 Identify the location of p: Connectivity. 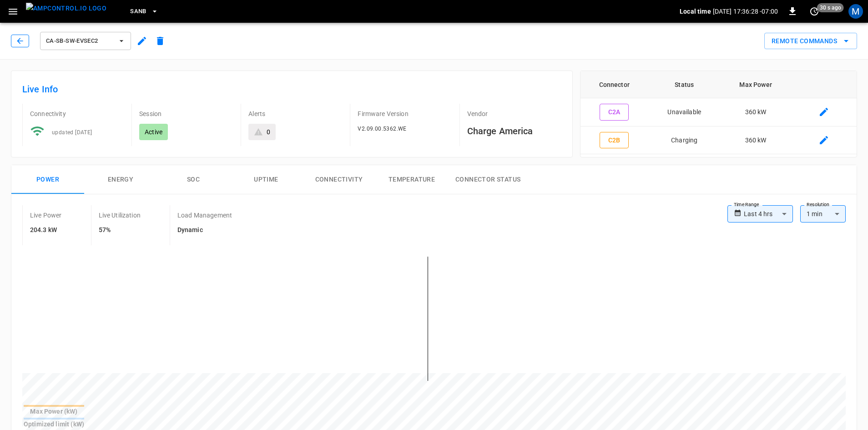
(77, 114).